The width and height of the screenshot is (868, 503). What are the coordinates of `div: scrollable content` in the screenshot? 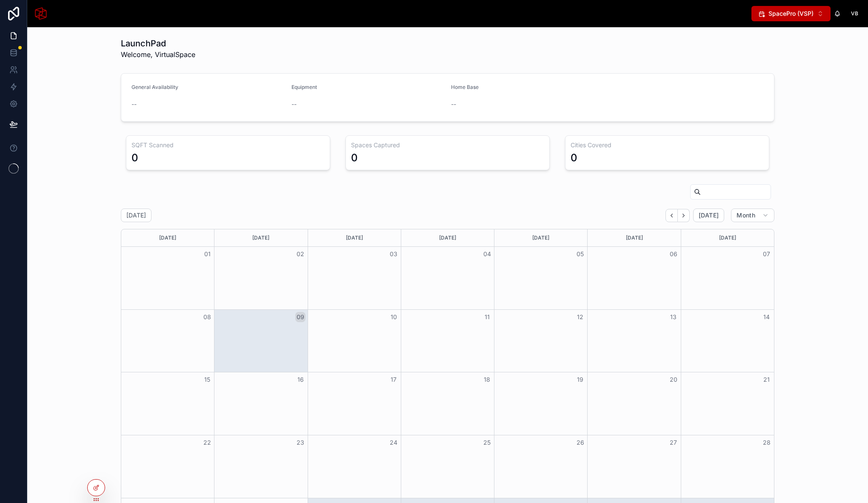 It's located at (403, 13).